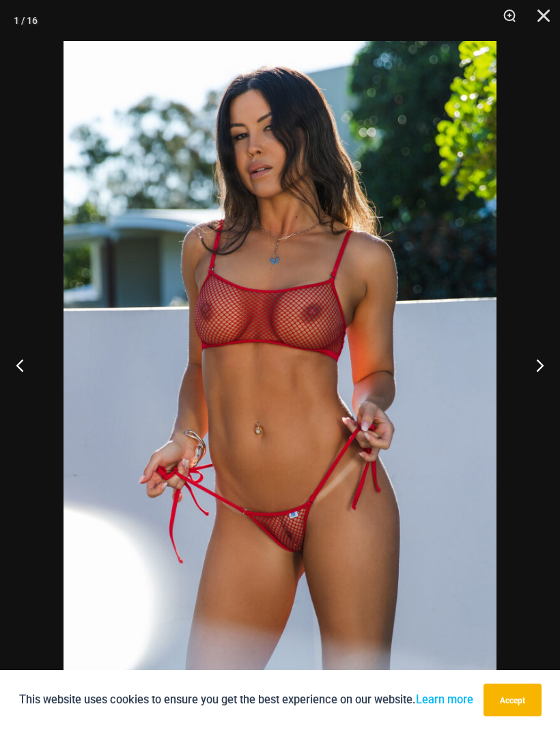  I want to click on a: Learn more, so click(444, 699).